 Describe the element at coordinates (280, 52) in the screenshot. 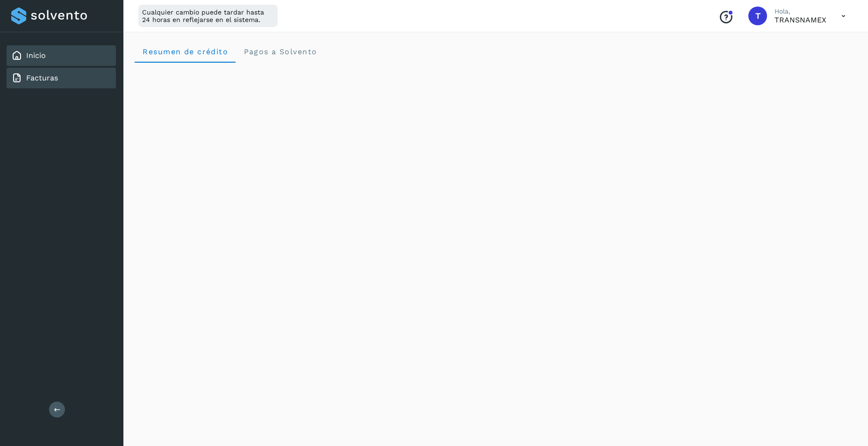

I see `span: Pagos a Solvento` at that location.